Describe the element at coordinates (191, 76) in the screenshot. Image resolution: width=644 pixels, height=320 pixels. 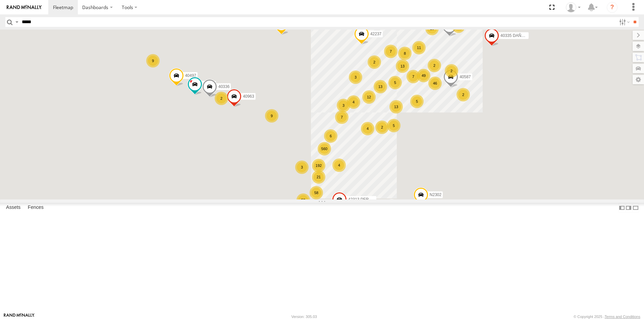
I see `span: 40497` at that location.